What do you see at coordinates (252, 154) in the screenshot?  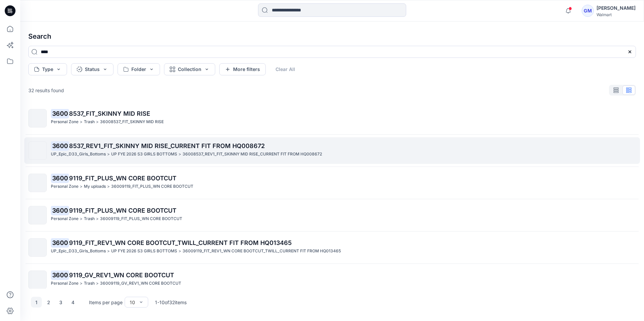 I see `p: 36008537_REV1_FIT_SKINNY MID RISE_CURRENT FIT FROM HQ008672` at bounding box center [252, 154].